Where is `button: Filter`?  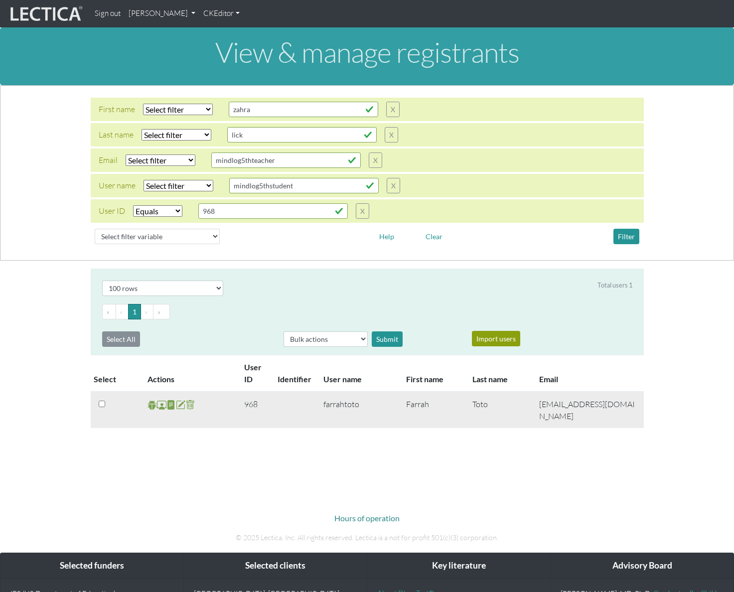
button: Filter is located at coordinates (626, 236).